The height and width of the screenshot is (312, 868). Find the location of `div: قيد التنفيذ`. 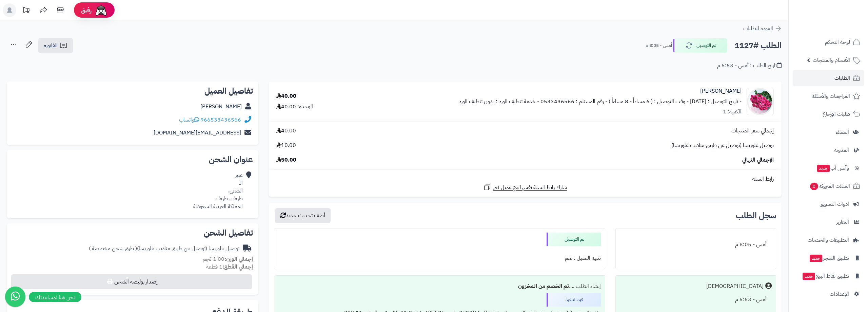

div: قيد التنفيذ is located at coordinates (574, 299).